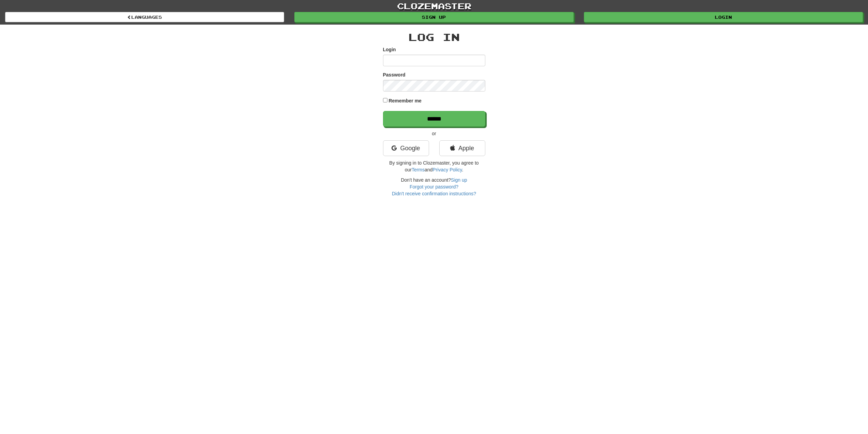 This screenshot has width=868, height=434. I want to click on a: Didn't receive confirmation instructions?, so click(434, 193).